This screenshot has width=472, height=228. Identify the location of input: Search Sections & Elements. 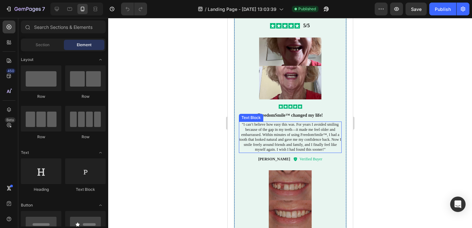
(63, 27).